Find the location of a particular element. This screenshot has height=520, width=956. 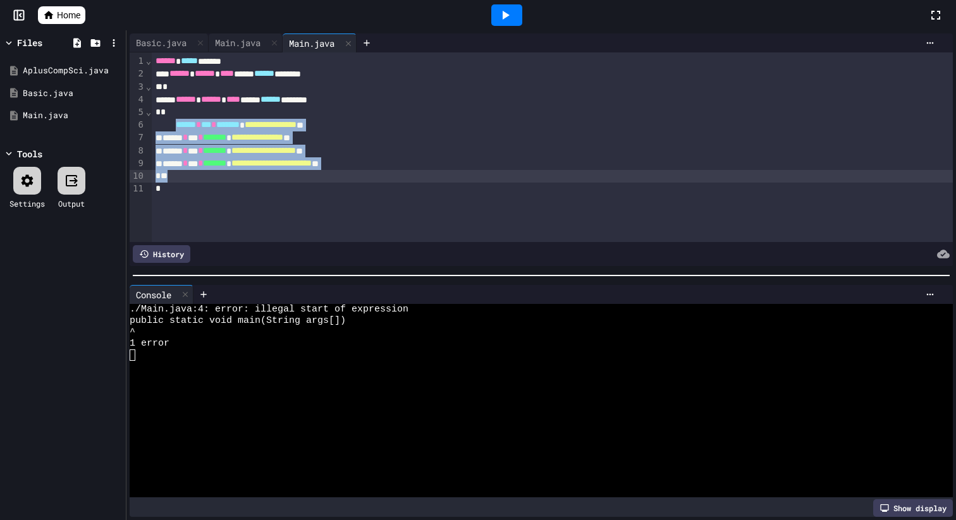

span: public static void main(String args[]) is located at coordinates (238, 321).